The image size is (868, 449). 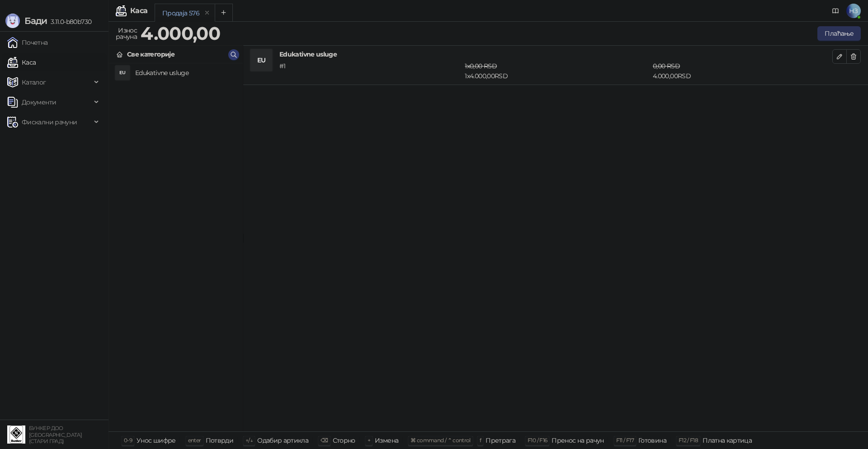 What do you see at coordinates (126, 33) in the screenshot?
I see `div: Износ рачуна` at bounding box center [126, 33].